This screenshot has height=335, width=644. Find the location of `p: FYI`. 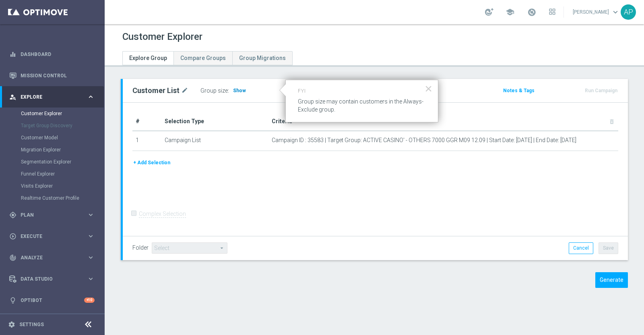

p: FYI is located at coordinates (364, 91).